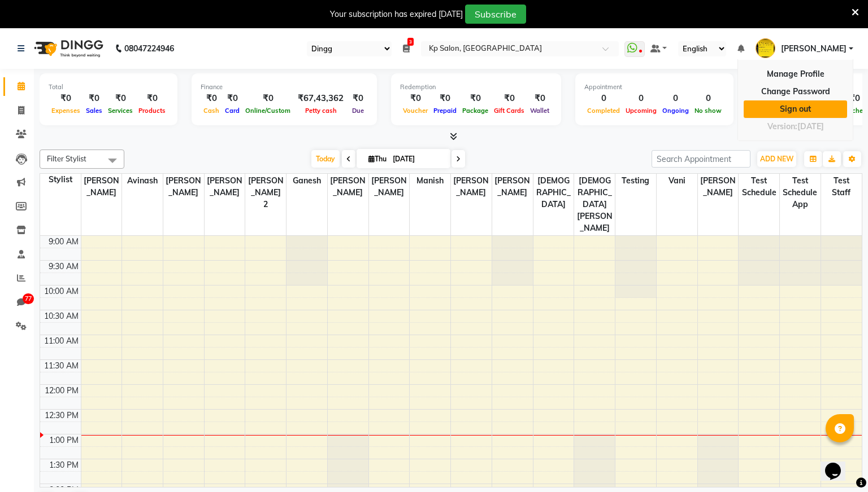 The image size is (868, 492). I want to click on span: Test Schedule, so click(758, 187).